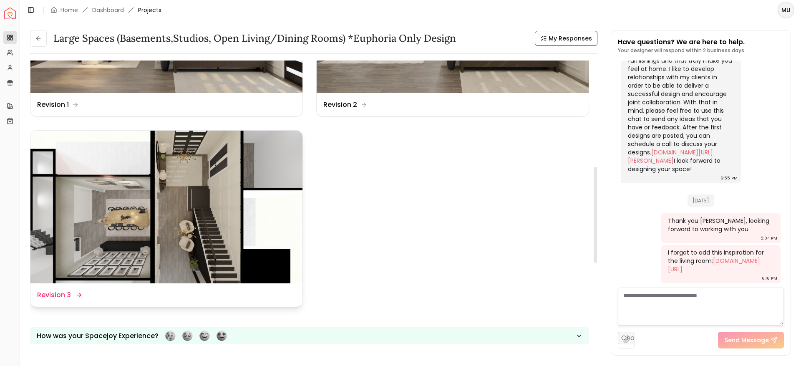 This screenshot has height=366, width=801. I want to click on dd: Revision 3, so click(54, 295).